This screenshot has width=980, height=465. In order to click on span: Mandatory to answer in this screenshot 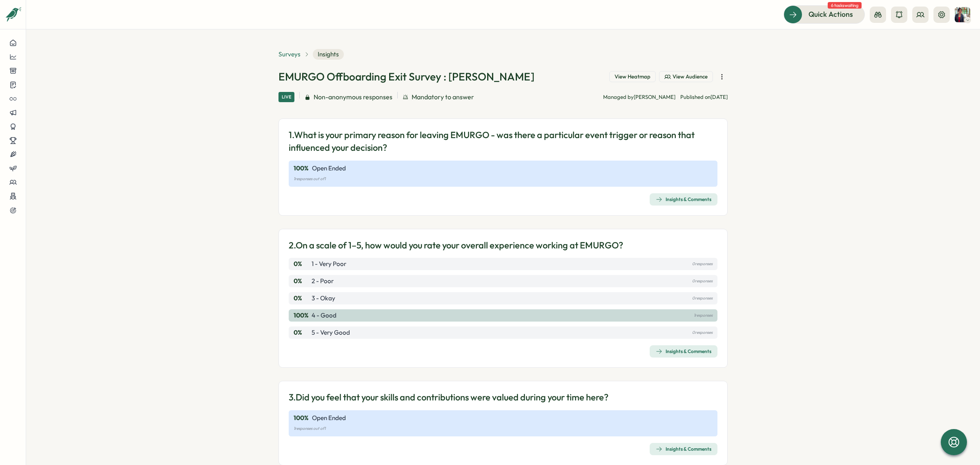, I will do `click(443, 97)`.